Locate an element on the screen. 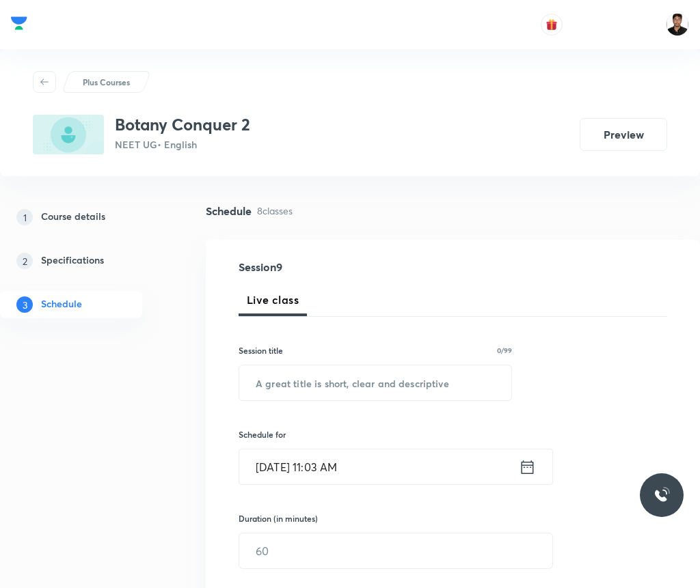 The width and height of the screenshot is (700, 588). a: Company Logo is located at coordinates (19, 25).